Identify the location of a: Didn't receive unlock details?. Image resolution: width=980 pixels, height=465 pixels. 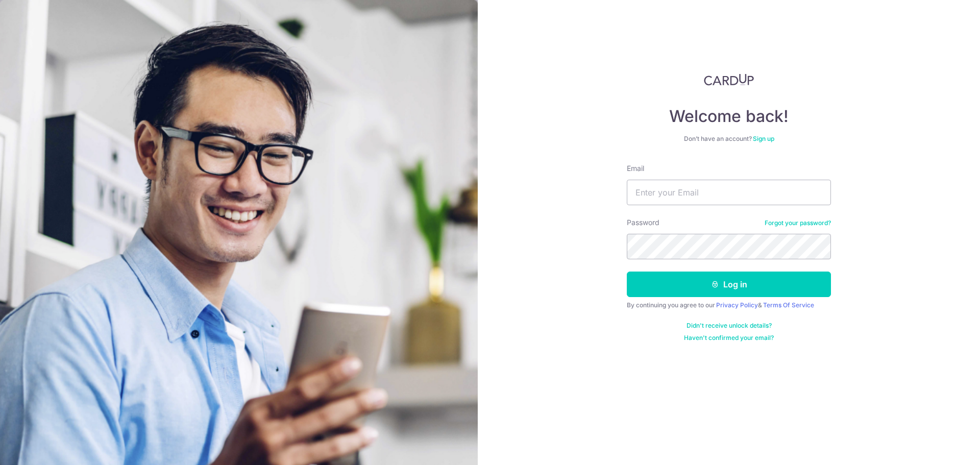
(729, 326).